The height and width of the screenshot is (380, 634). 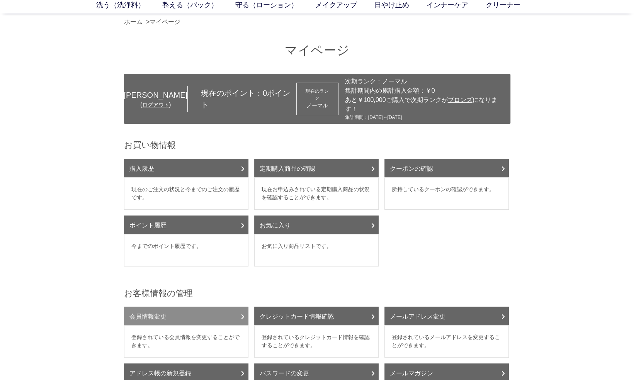 I want to click on dt: 現在のランク, so click(x=317, y=95).